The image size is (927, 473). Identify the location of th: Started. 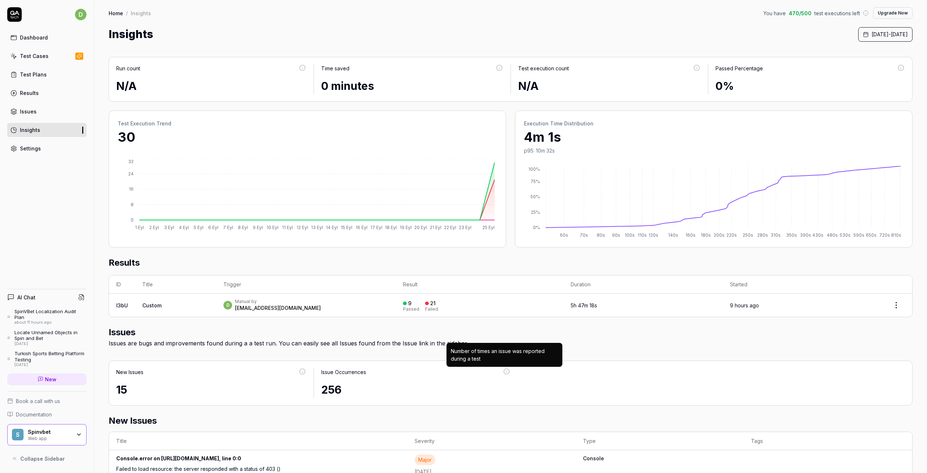
(801, 284).